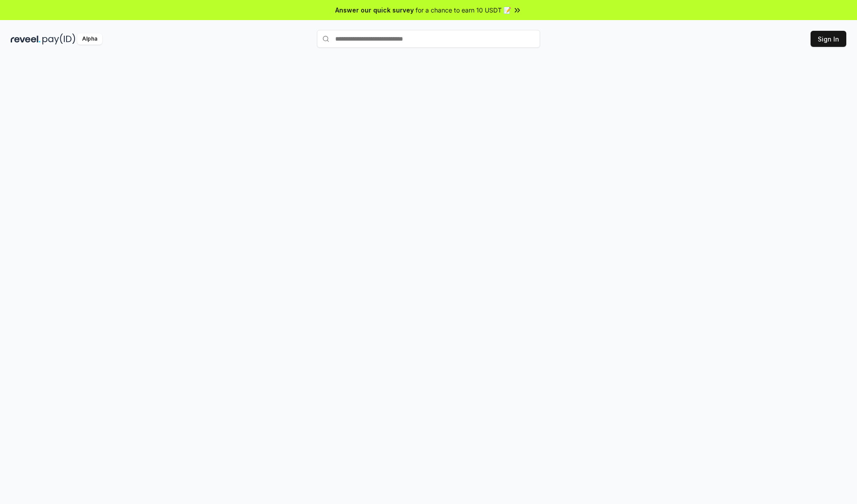 The width and height of the screenshot is (857, 504). Describe the element at coordinates (375, 10) in the screenshot. I see `span: Answer our quick survey` at that location.